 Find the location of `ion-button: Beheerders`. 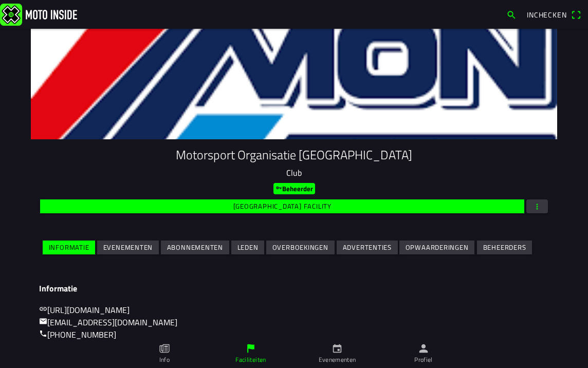

ion-button: Beheerders is located at coordinates (504, 247).